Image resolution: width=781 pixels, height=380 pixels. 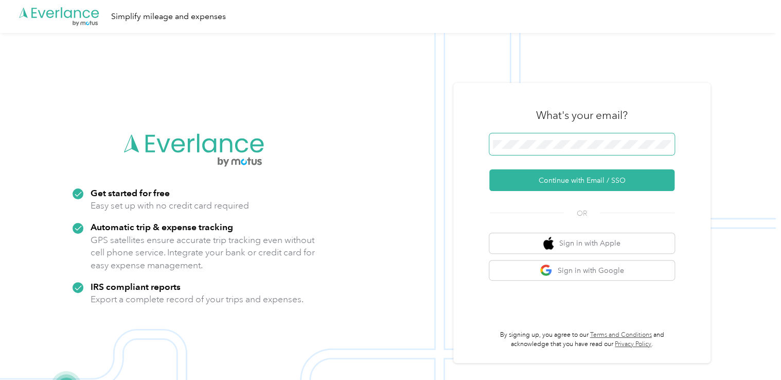 What do you see at coordinates (546, 270) in the screenshot?
I see `img: google logo` at bounding box center [546, 270].